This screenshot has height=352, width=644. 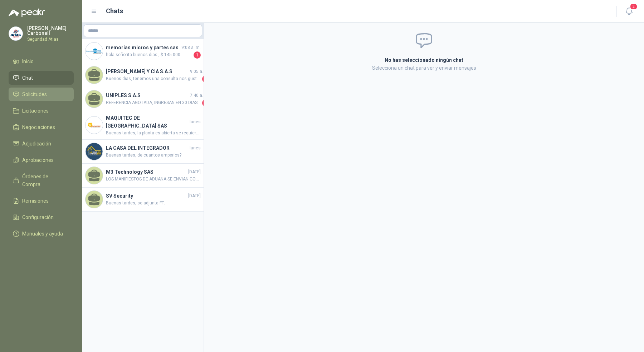 What do you see at coordinates (35, 111) in the screenshot?
I see `span: Licitaciones` at bounding box center [35, 111].